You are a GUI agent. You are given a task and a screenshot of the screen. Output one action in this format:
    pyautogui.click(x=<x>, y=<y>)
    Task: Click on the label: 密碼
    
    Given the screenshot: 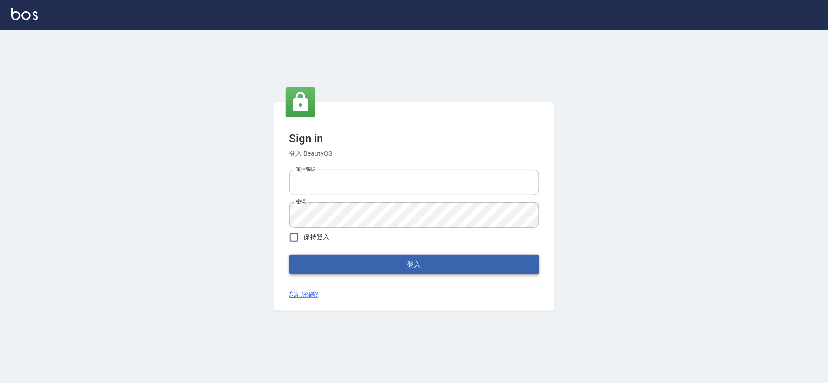 What is the action you would take?
    pyautogui.click(x=301, y=201)
    